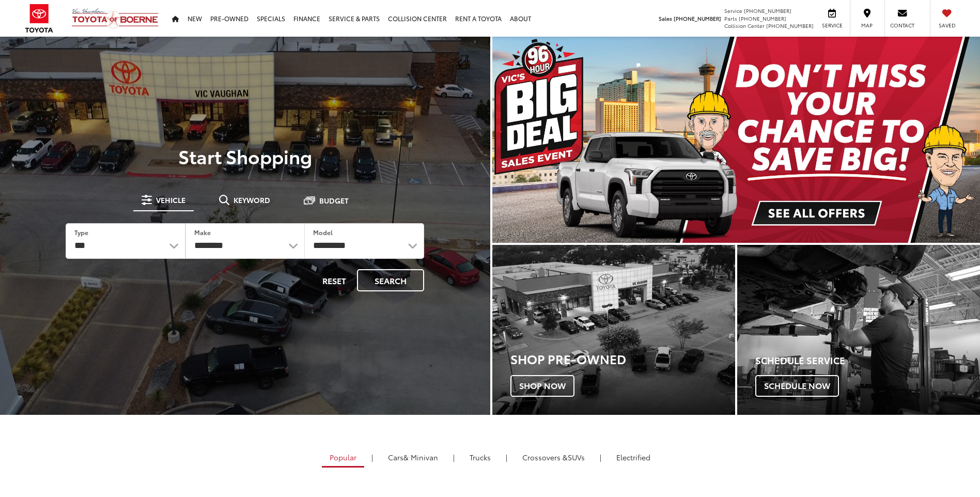  Describe the element at coordinates (901, 25) in the screenshot. I see `span: Contact` at that location.